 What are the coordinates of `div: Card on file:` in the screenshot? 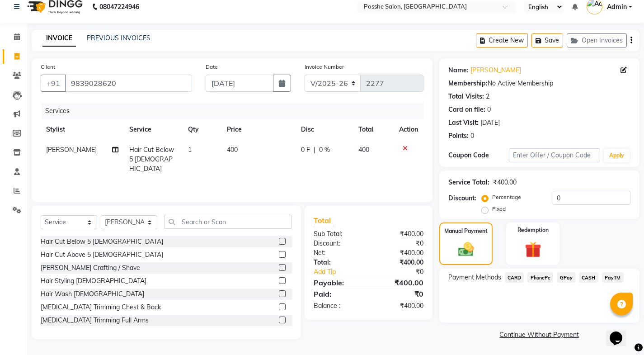 It's located at (467, 110).